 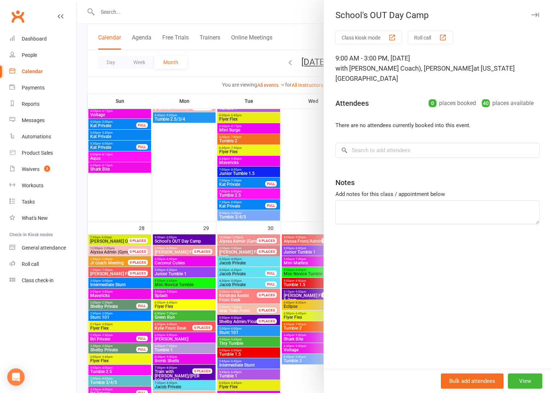 What do you see at coordinates (28, 202) in the screenshot?
I see `div: Tasks` at bounding box center [28, 202].